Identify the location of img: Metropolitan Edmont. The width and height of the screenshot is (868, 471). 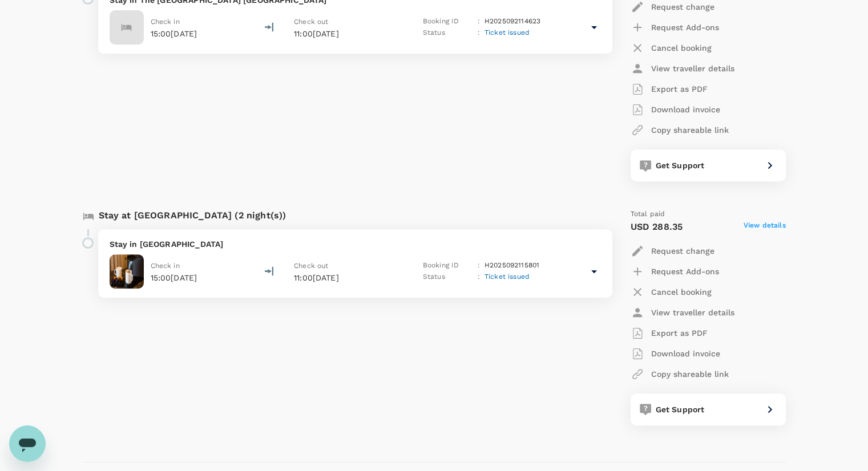
(126, 271).